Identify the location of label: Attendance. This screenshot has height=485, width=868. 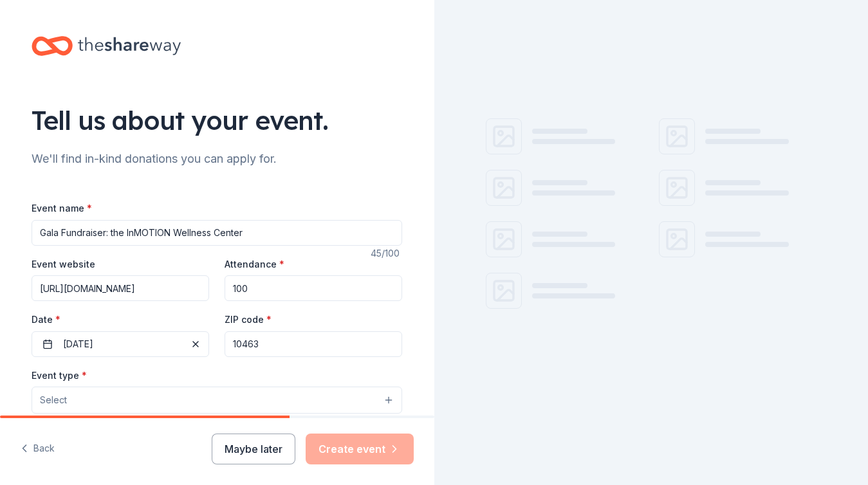
(254, 265).